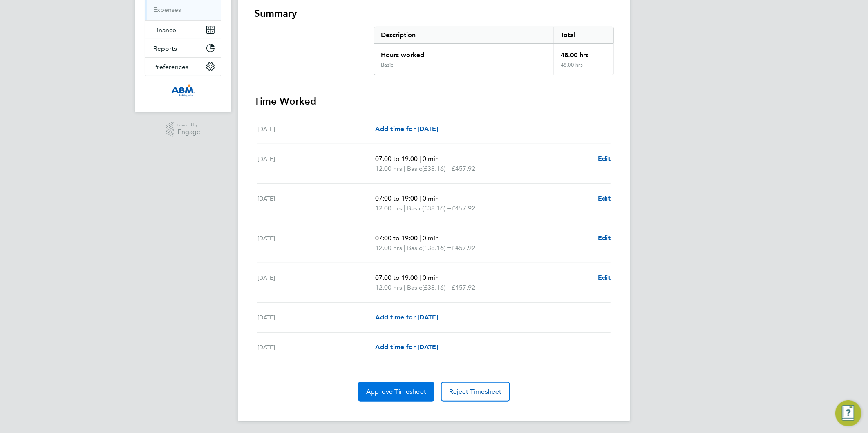  I want to click on div: Summary, so click(494, 50).